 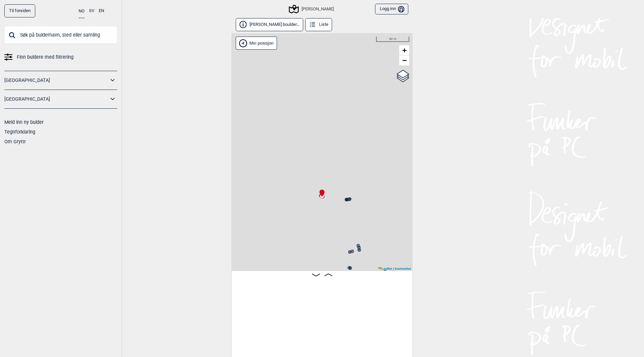 I want to click on a: Finn buldere med filtrering, so click(x=61, y=57).